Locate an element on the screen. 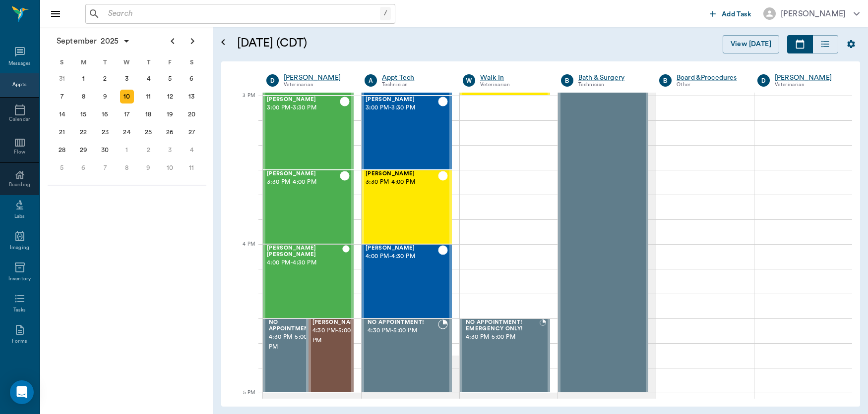  div: Forms is located at coordinates (20, 341).